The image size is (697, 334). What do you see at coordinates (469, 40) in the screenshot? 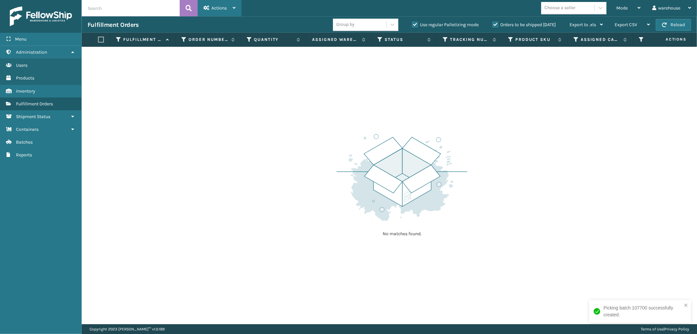
I see `label: Tracking Number` at bounding box center [469, 40].